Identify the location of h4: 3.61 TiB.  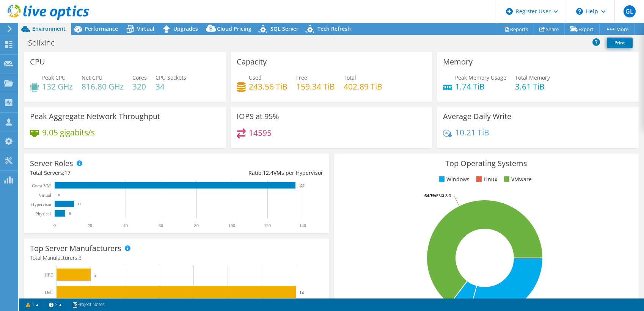
(533, 86).